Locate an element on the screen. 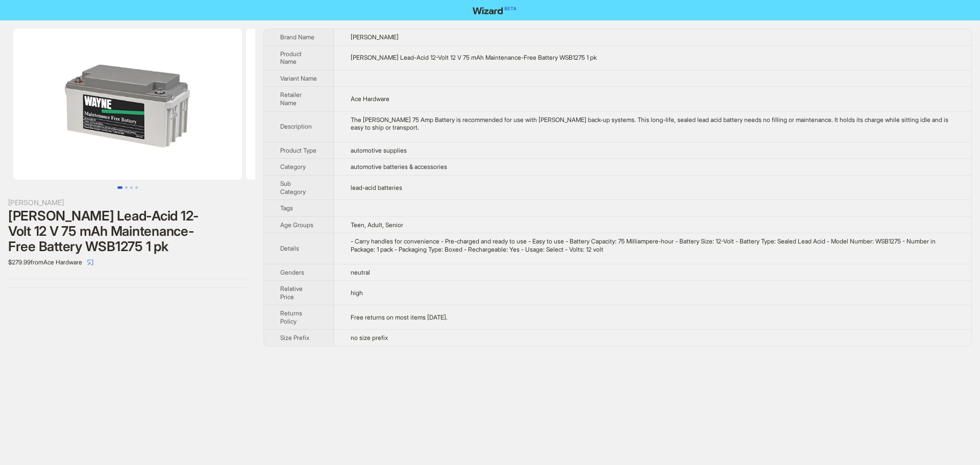 The image size is (980, 465). span: Returns Policy is located at coordinates (291, 317).